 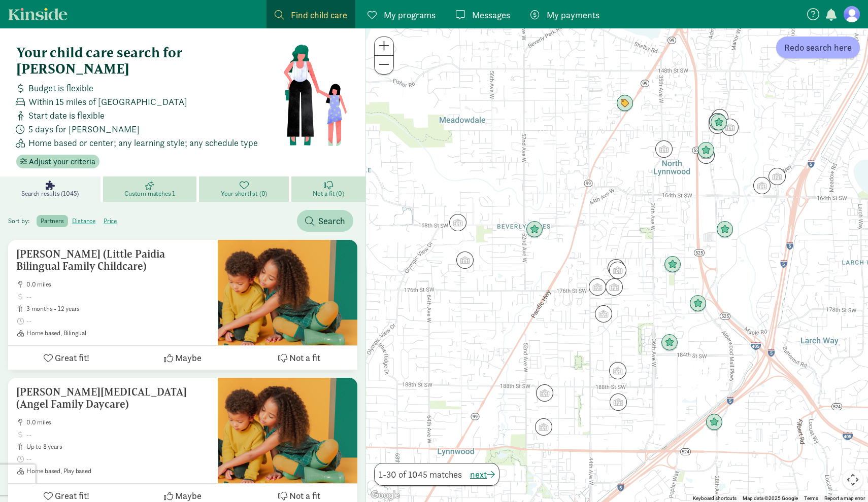 What do you see at coordinates (188, 358) in the screenshot?
I see `span: Maybe` at bounding box center [188, 358].